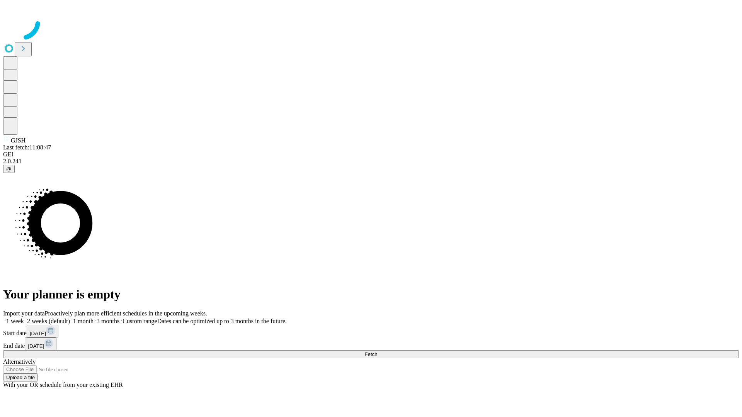 This screenshot has width=742, height=417. I want to click on span: Proactively plan more efficient schedules in the upcoming weeks., so click(126, 313).